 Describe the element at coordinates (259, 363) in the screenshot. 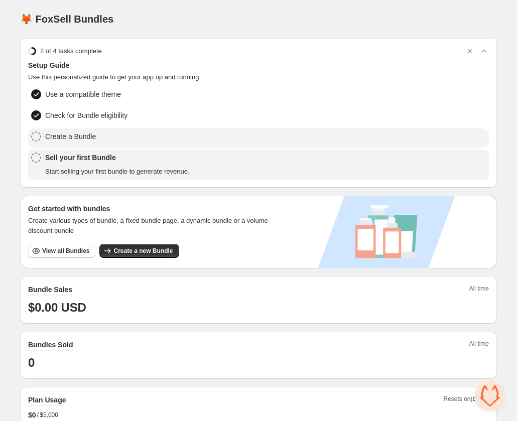

I see `h1: 0` at that location.